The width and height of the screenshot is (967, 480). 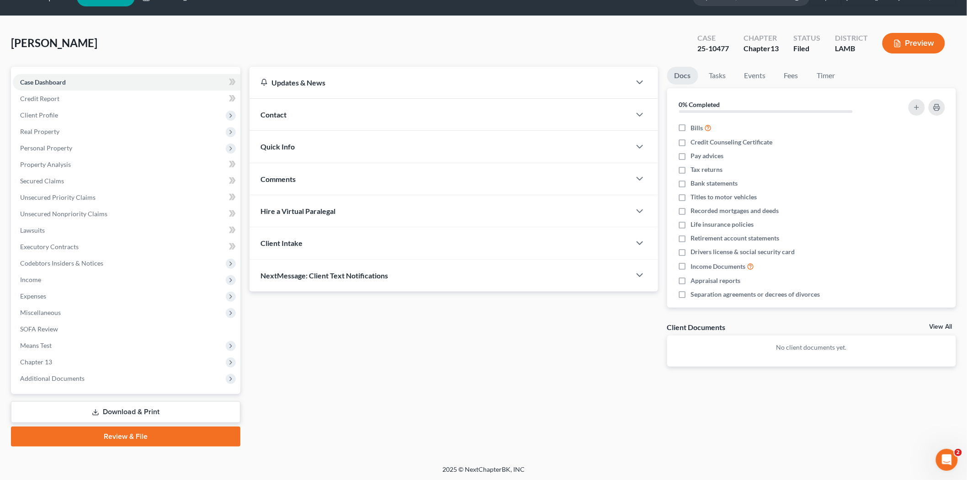 What do you see at coordinates (683, 75) in the screenshot?
I see `a: Docs` at bounding box center [683, 75].